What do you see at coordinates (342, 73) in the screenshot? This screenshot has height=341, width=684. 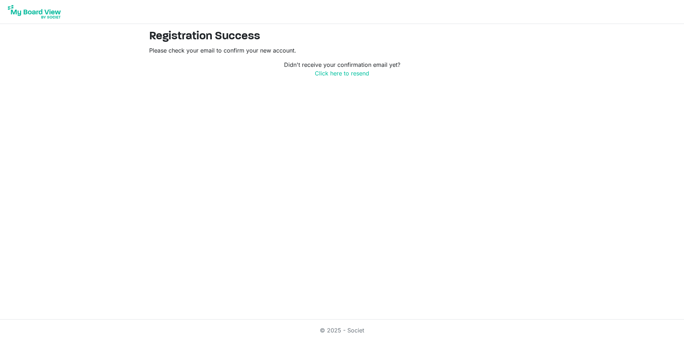 I see `a: Click here to resend` at bounding box center [342, 73].